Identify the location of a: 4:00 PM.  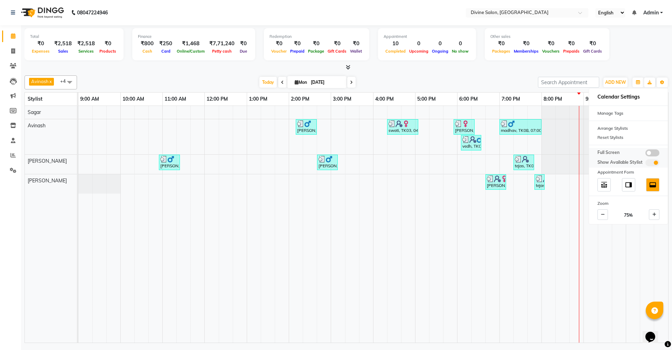
(385, 99).